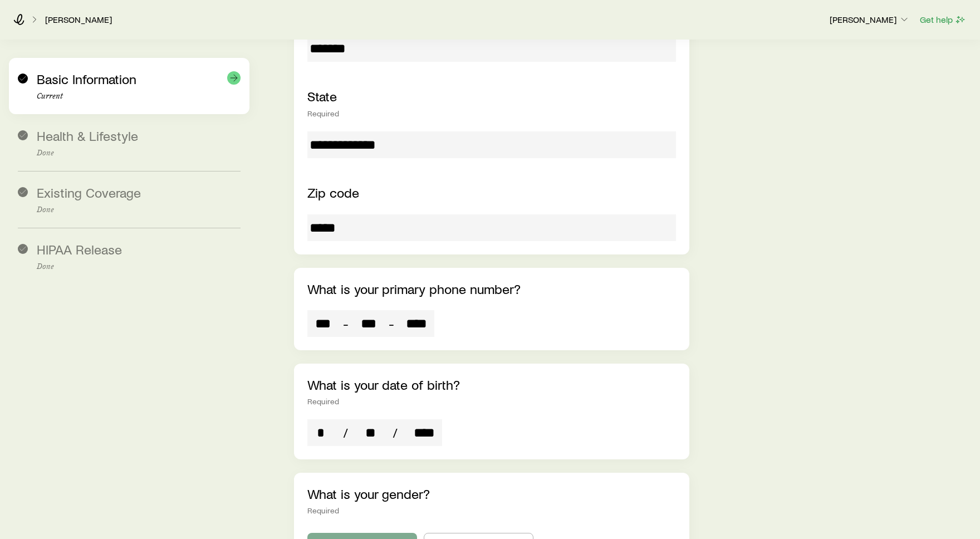 The width and height of the screenshot is (980, 539). I want to click on span: HIPAA Release, so click(79, 249).